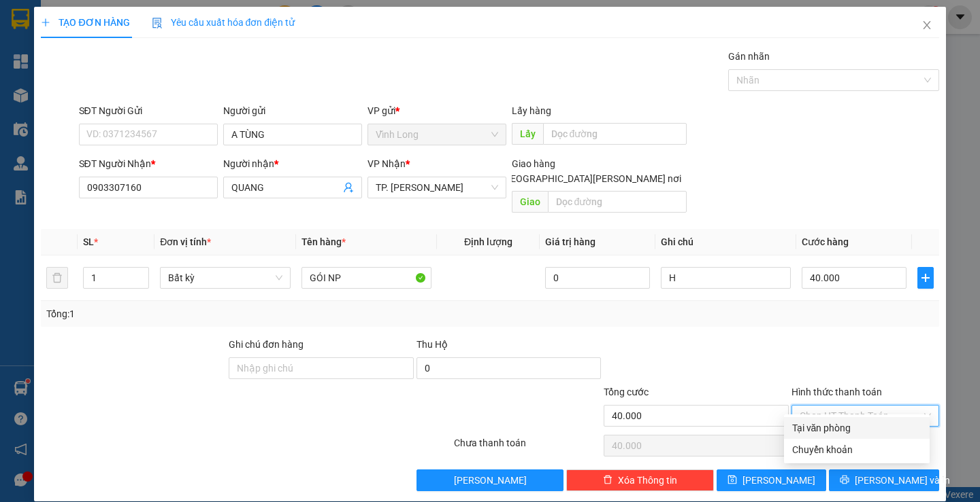 This screenshot has width=980, height=502. I want to click on span: Tổng cước, so click(626, 392).